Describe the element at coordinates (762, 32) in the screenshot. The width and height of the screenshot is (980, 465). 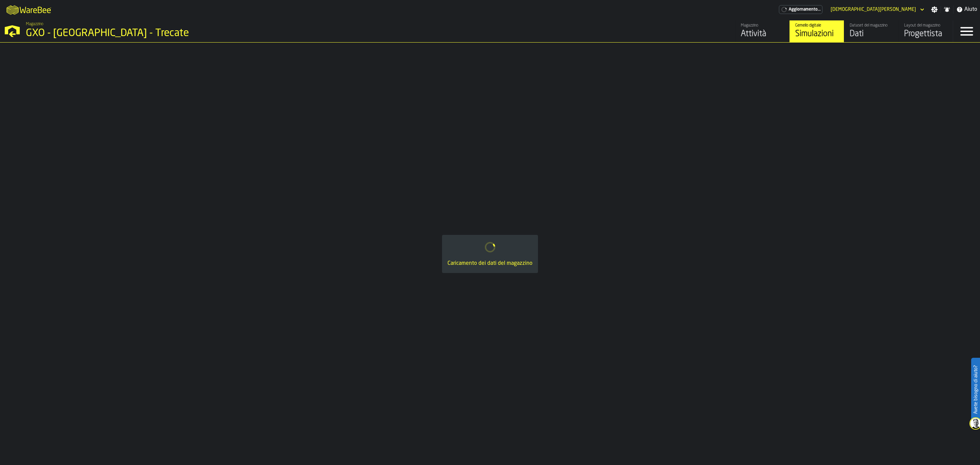
I see `a: link-to-/wh/i/7274009e-5361-4e21-8e36-7045ee840609/feed/` at that location.